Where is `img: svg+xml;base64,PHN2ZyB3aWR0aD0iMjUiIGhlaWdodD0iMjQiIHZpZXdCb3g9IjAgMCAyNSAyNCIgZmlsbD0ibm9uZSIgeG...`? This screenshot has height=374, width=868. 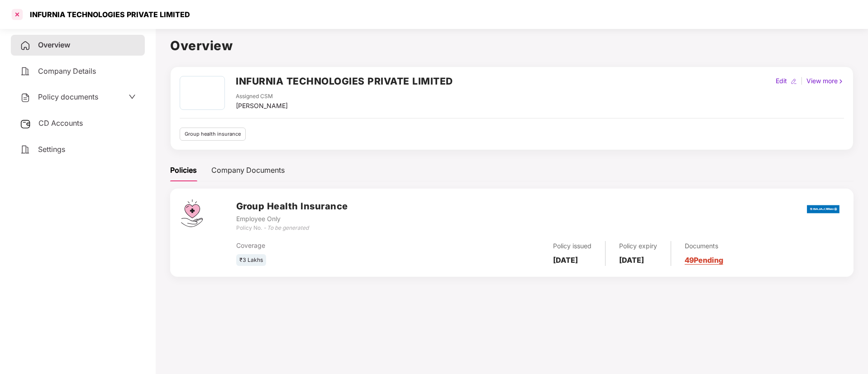
img: svg+xml;base64,PHN2ZyB3aWR0aD0iMjUiIGhlaWdodD0iMjQiIHZpZXdCb3g9IjAgMCAyNSAyNCIgZmlsbD0ibm9uZSIgeG... is located at coordinates (26, 124).